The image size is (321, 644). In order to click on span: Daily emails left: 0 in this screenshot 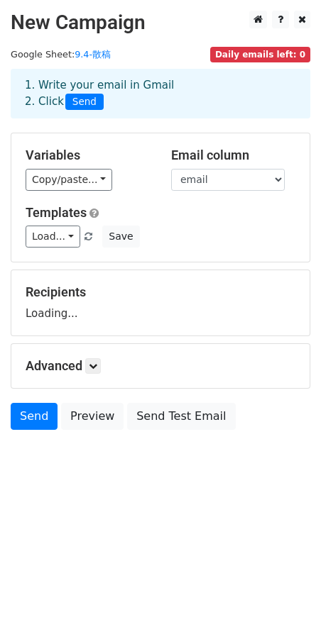, I will do `click(259, 54)`.